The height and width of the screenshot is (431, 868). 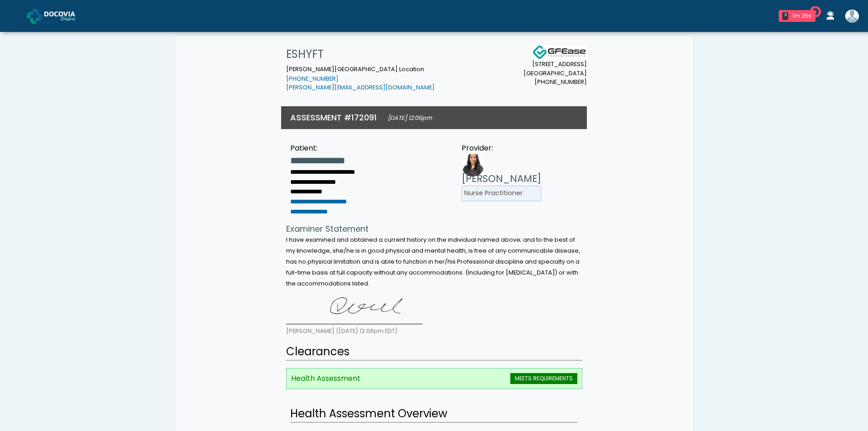 What do you see at coordinates (58, 16) in the screenshot?
I see `a: Docovia` at bounding box center [58, 16].